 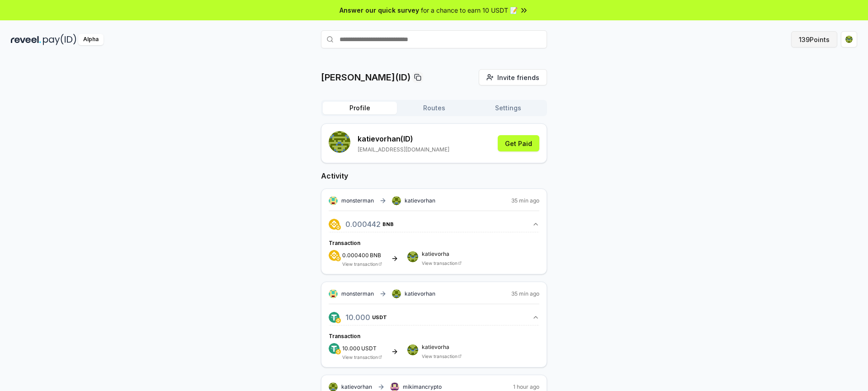 I want to click on span: 0.000400, so click(x=355, y=255).